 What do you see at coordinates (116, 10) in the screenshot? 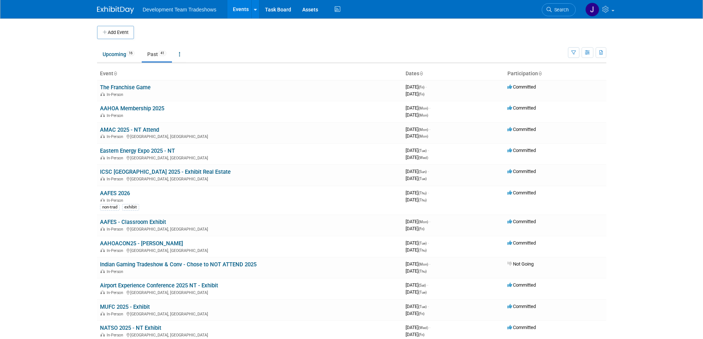
I see `img: ExhibitDay` at bounding box center [116, 10].